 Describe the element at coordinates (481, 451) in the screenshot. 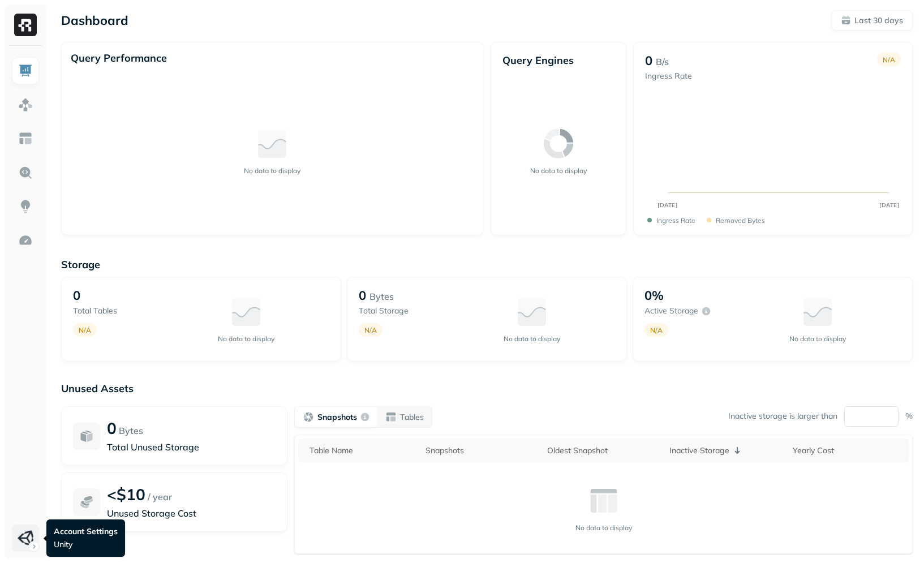

I see `div: Snapshots` at that location.